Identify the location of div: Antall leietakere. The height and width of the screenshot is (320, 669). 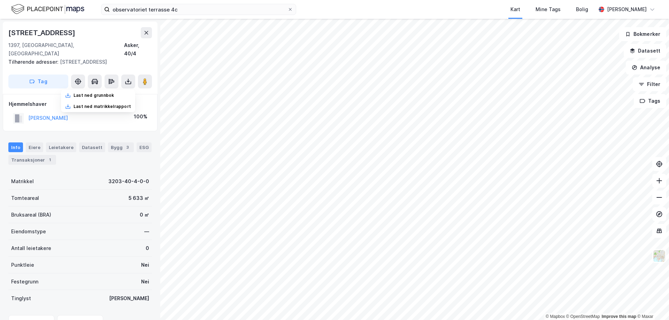
(31, 248).